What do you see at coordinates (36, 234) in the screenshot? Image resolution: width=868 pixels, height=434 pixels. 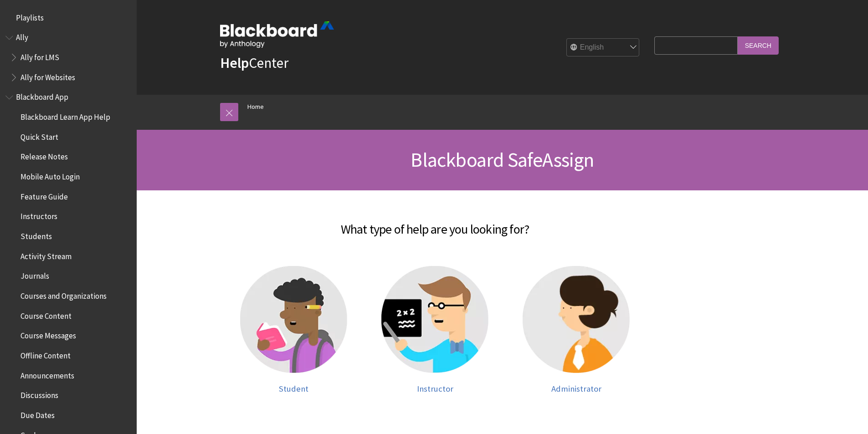 I see `span: Students` at bounding box center [36, 234].